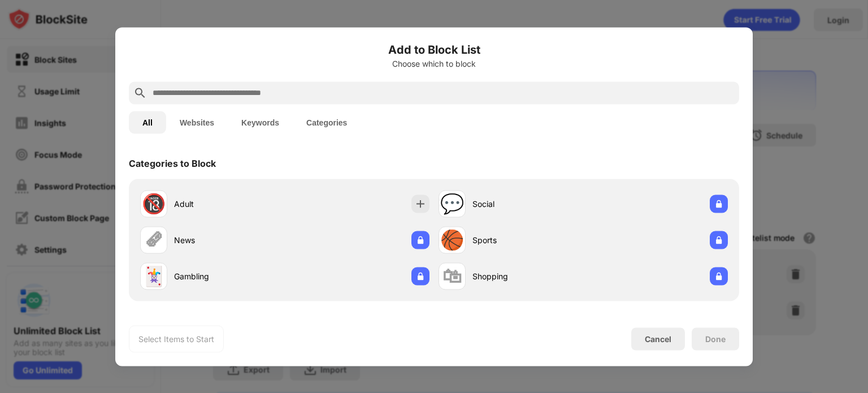  Describe the element at coordinates (176, 339) in the screenshot. I see `div: Select Items to Start` at that location.